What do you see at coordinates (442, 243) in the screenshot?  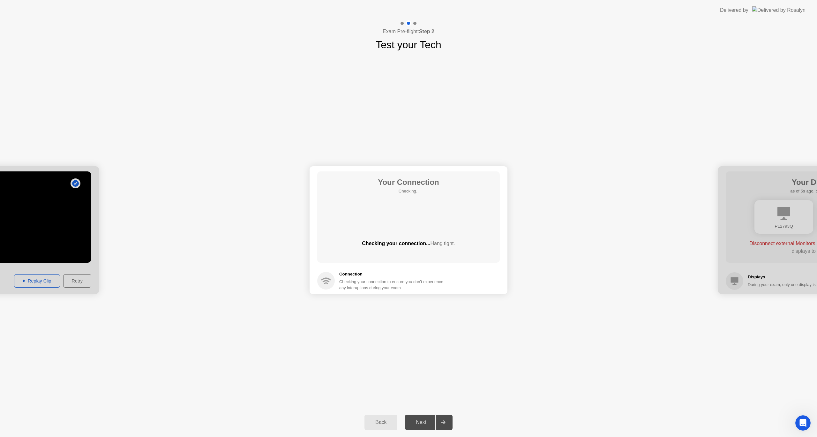 I see `span: Hang tight.` at bounding box center [442, 243].